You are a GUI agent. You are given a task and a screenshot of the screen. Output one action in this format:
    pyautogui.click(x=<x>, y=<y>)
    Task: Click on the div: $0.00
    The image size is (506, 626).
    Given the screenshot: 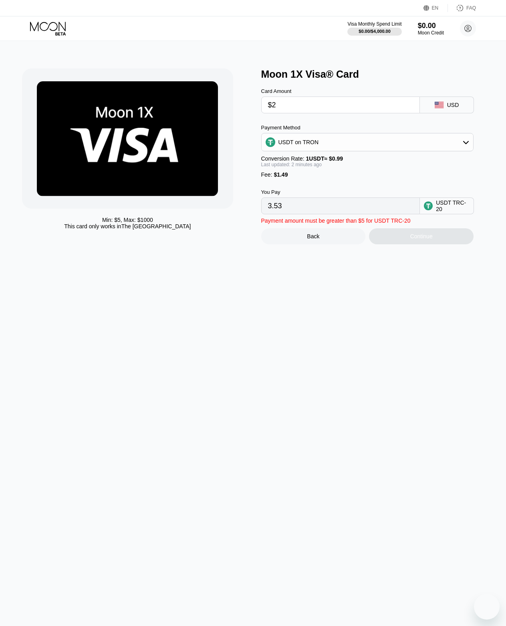 What is the action you would take?
    pyautogui.click(x=430, y=26)
    